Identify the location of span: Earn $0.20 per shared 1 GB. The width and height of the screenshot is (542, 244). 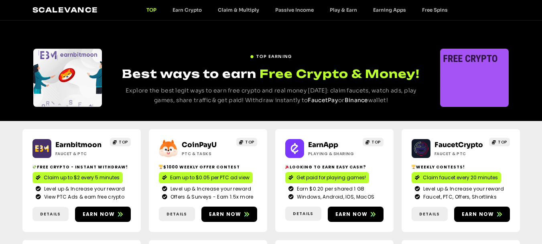
(330, 189).